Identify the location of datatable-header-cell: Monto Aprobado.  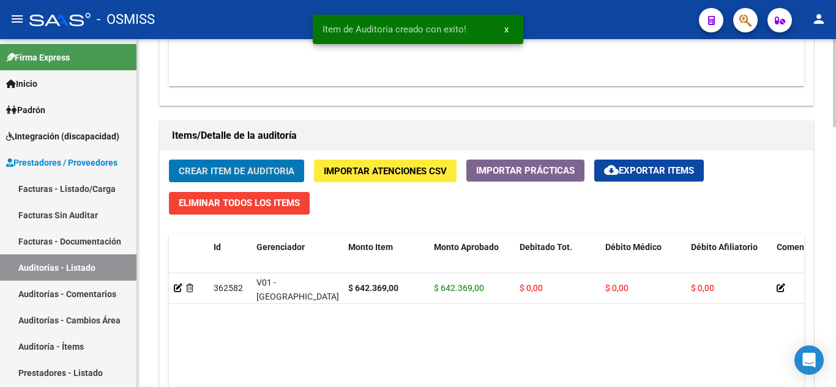
(472, 261).